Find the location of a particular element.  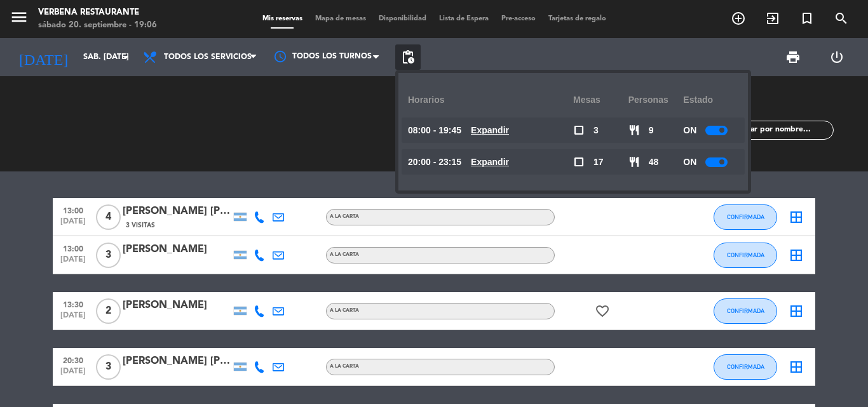

span: Mapa de mesas is located at coordinates (341, 19).